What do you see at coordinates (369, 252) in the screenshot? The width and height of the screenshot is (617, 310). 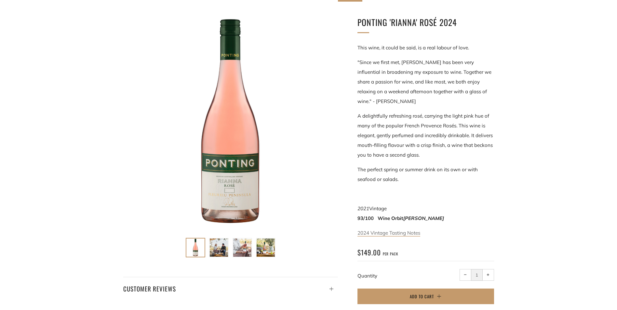 I see `span: $149.00` at bounding box center [369, 252].